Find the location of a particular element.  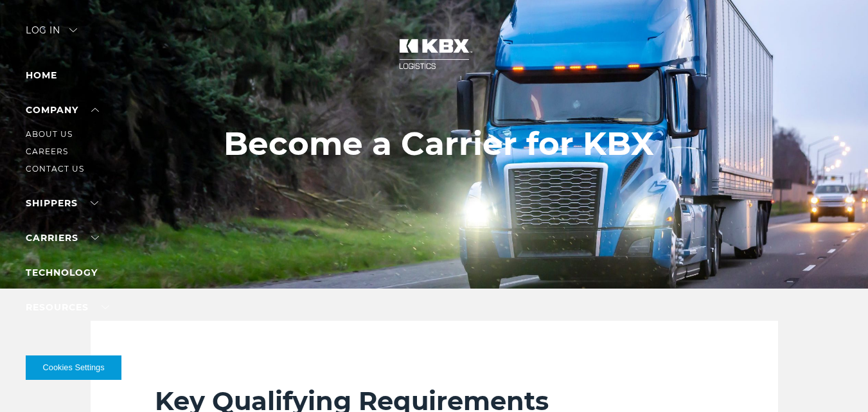

a: RESOURCES is located at coordinates (68, 307).